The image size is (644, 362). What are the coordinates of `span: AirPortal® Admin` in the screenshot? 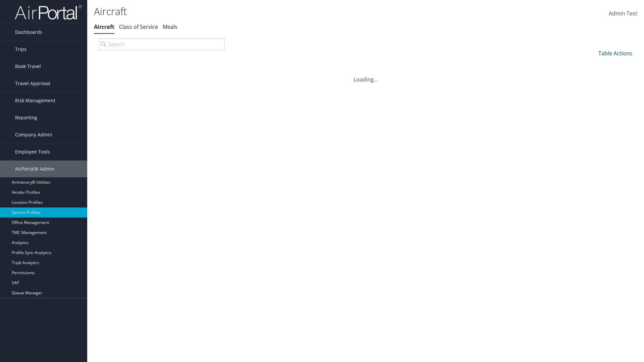 It's located at (35, 169).